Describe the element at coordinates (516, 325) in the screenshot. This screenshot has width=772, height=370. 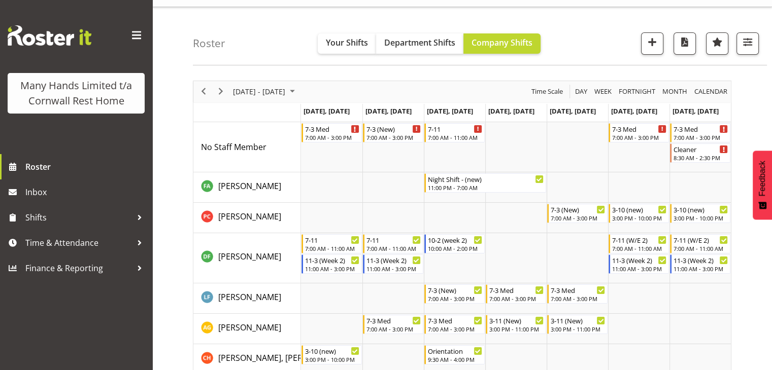
I see `div: Galvez, Angeline"s event - 3-11 (New) Begin From Thursday, August 28, 2025 at 3:00:00 PM GMT+12:0...` at that location.